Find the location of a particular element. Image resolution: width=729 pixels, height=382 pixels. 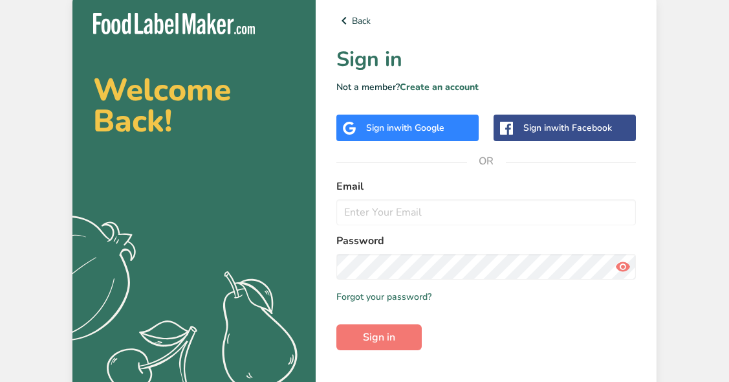

span: with Facebook is located at coordinates (582, 128).